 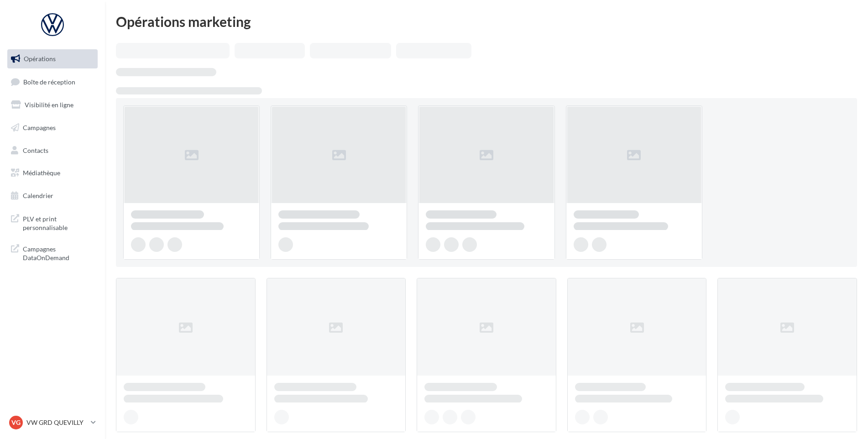 What do you see at coordinates (52, 222) in the screenshot?
I see `a: PLV et print personnalisable` at bounding box center [52, 222].